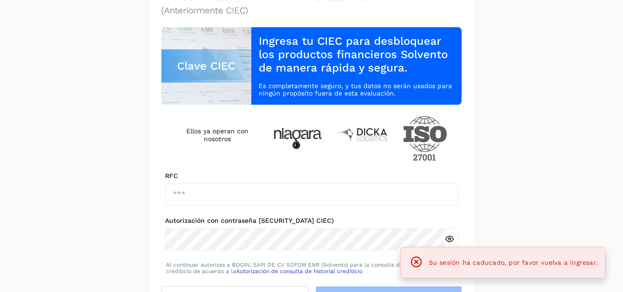  Describe the element at coordinates (217, 135) in the screenshot. I see `h4: Ellos ya operan con nosotros` at that location.